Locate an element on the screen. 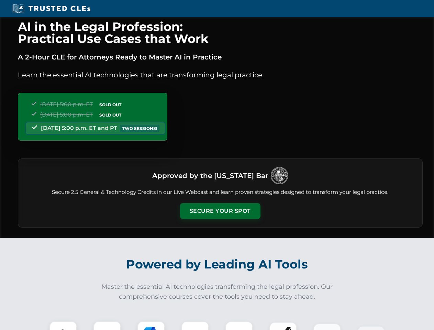  p: Secure 2.5 General & Technology Credits in our Live Webcast and learn proven strategies designed ... is located at coordinates (220, 192).